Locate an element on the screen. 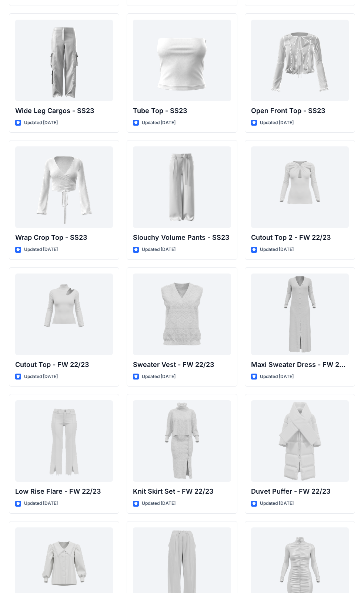 The image size is (364, 593). p: Open Front Top - SS23 is located at coordinates (300, 111).